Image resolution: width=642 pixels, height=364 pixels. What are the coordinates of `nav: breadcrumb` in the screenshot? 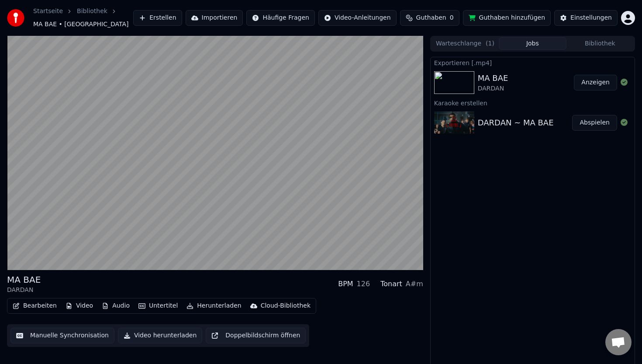 It's located at (83, 18).